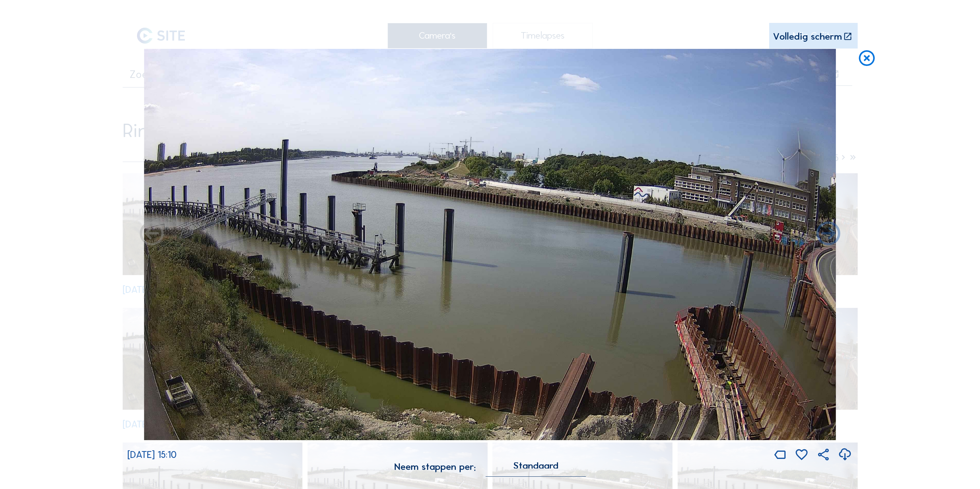 The height and width of the screenshot is (489, 980). What do you see at coordinates (435, 467) in the screenshot?
I see `div: Neem stappen per:` at bounding box center [435, 467].